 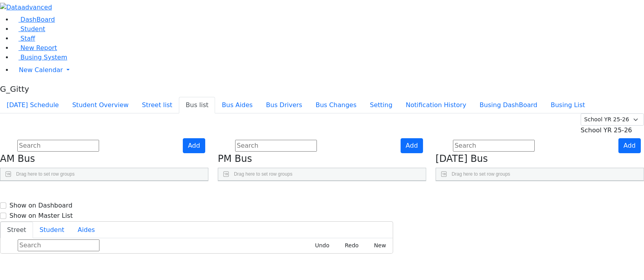 What do you see at coordinates (612, 119) in the screenshot?
I see `select: Default select example` at bounding box center [612, 119].